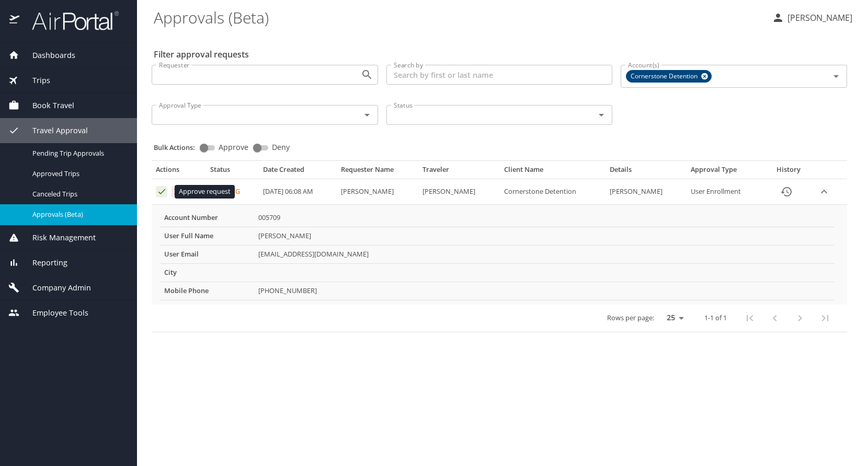 The image size is (868, 466). Describe the element at coordinates (716, 318) in the screenshot. I see `p: 1-1 of 1` at that location.